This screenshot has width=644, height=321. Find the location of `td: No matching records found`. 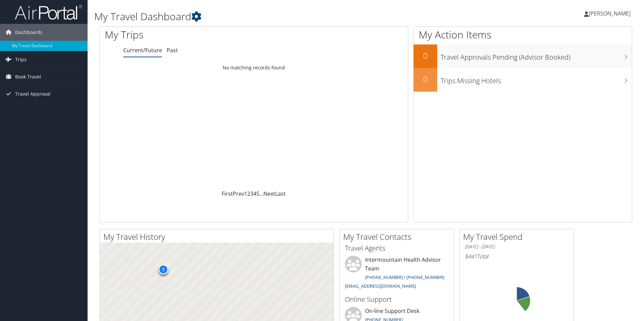

td: No matching records found is located at coordinates (254, 68).